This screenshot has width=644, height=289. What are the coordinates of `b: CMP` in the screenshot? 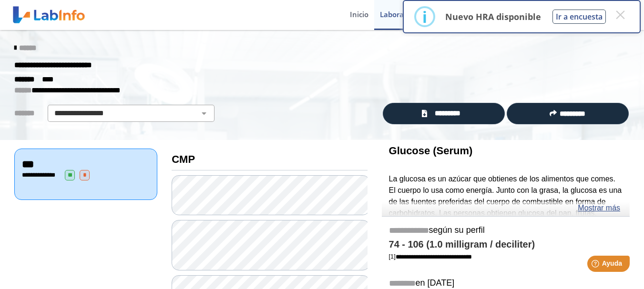 It's located at (183, 159).